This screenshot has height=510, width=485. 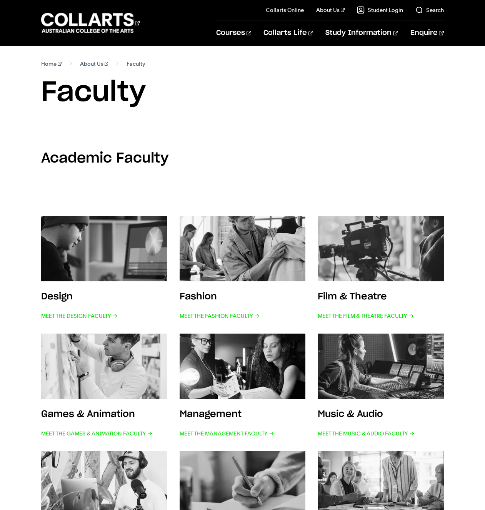 What do you see at coordinates (352, 297) in the screenshot?
I see `h3: Film & Theatre` at bounding box center [352, 297].